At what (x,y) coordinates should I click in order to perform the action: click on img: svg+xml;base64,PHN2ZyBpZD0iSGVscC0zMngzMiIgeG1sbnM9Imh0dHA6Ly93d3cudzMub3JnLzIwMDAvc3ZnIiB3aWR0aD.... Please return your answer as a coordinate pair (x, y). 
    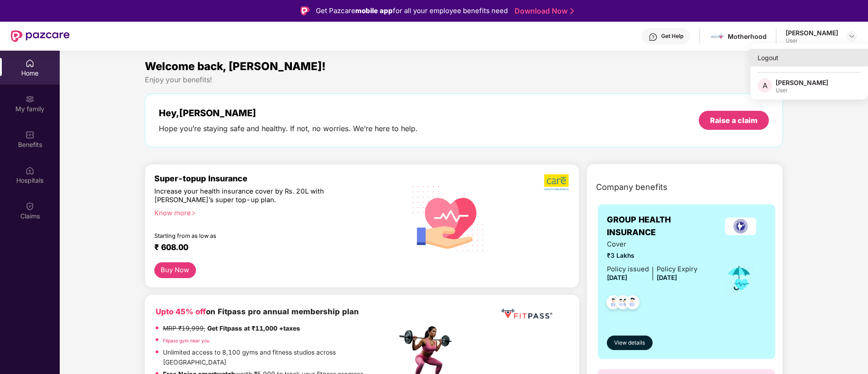
    Looking at the image, I should click on (653, 37).